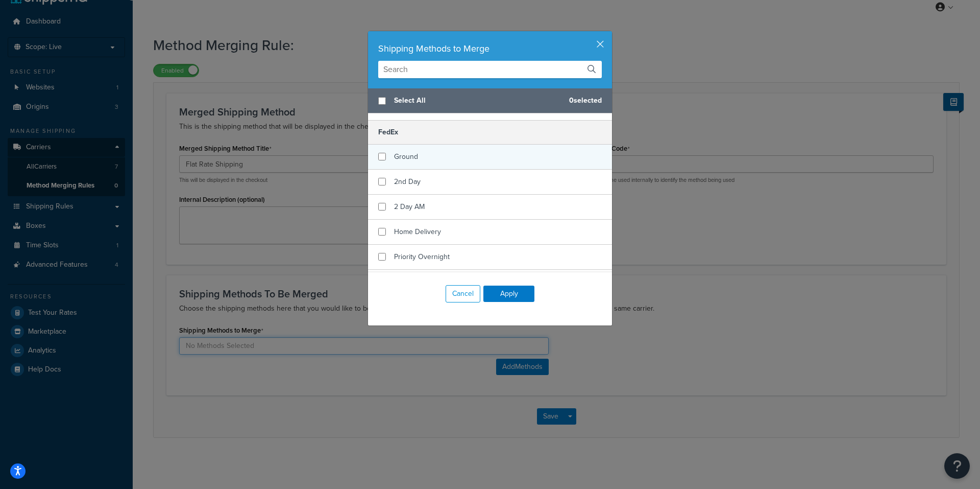 Image resolution: width=980 pixels, height=489 pixels. I want to click on div: 0 selected, so click(490, 101).